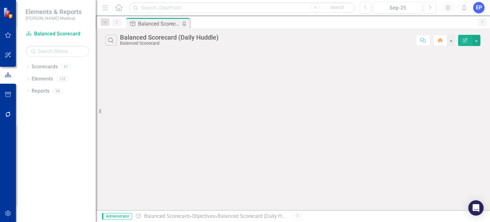 The width and height of the screenshot is (490, 222). I want to click on div: 132, so click(62, 79).